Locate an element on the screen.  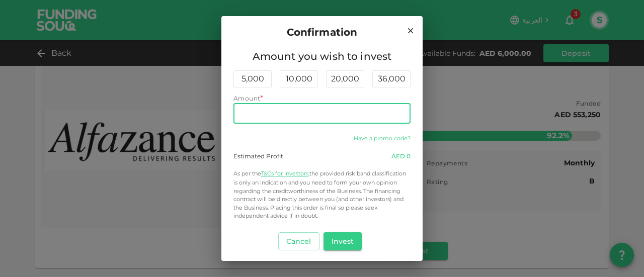
div: Estimated Profit is located at coordinates (258, 157).